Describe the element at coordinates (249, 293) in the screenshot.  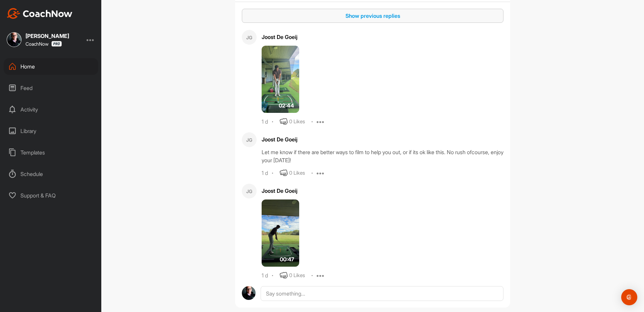
I see `img: avatar` at that location.